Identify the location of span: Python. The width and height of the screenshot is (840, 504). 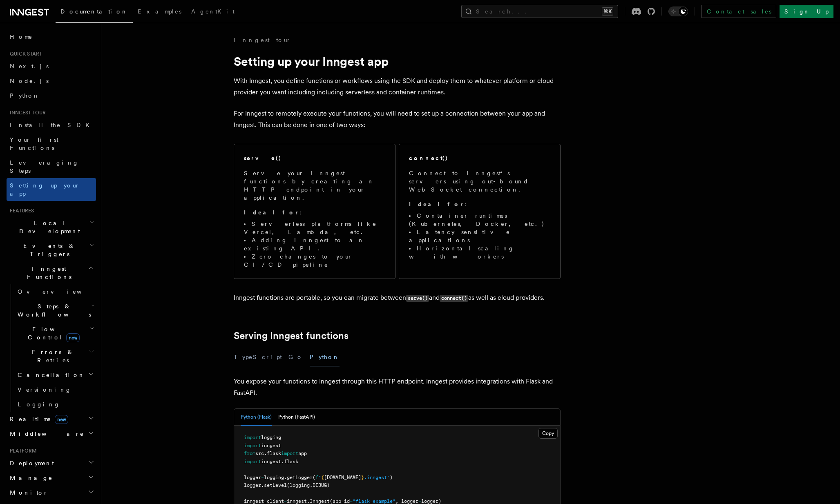
(25, 96).